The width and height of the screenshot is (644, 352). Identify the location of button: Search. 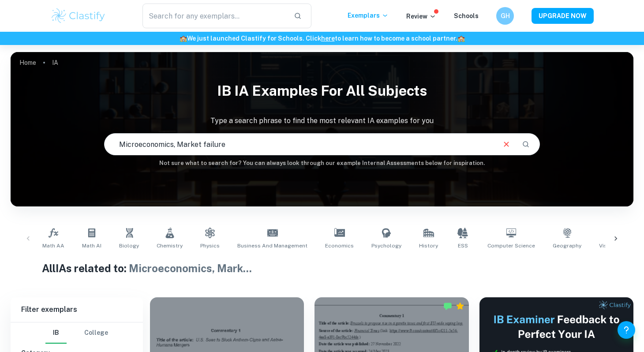
(526, 144).